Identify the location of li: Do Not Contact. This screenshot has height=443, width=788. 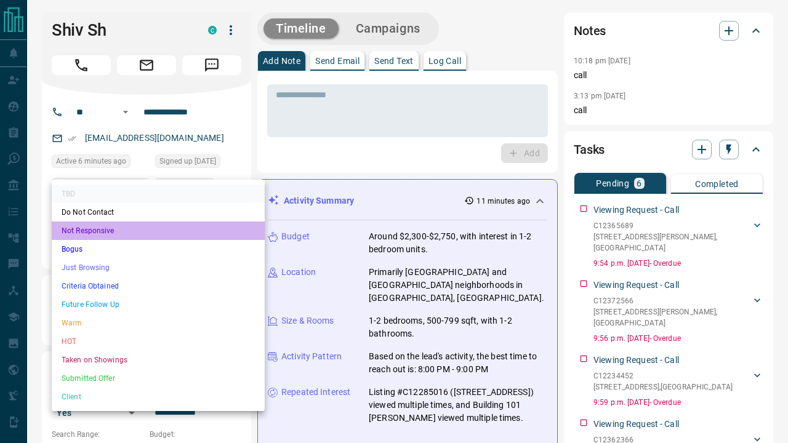
(158, 212).